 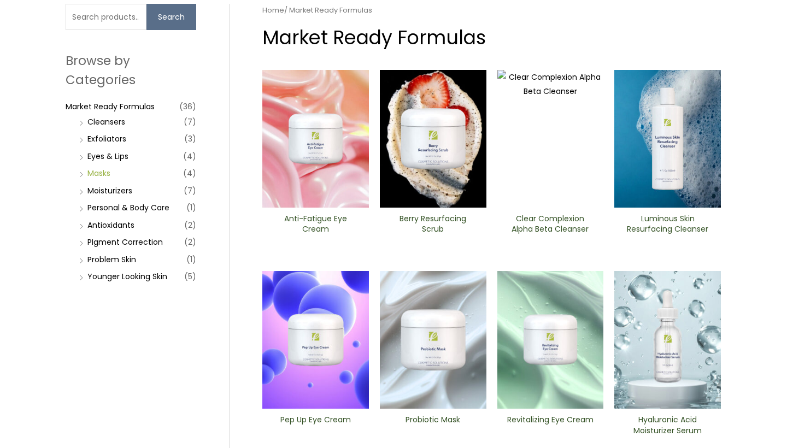 I want to click on a: Antioxidants, so click(x=111, y=225).